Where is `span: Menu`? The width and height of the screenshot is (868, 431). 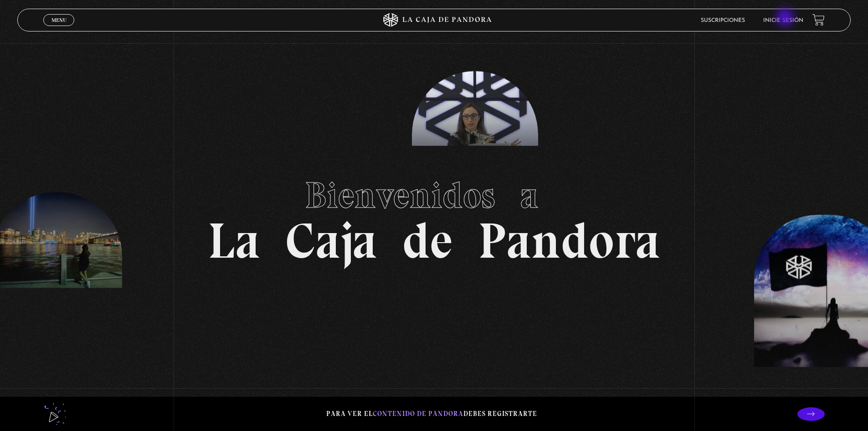 span: Menu is located at coordinates (59, 20).